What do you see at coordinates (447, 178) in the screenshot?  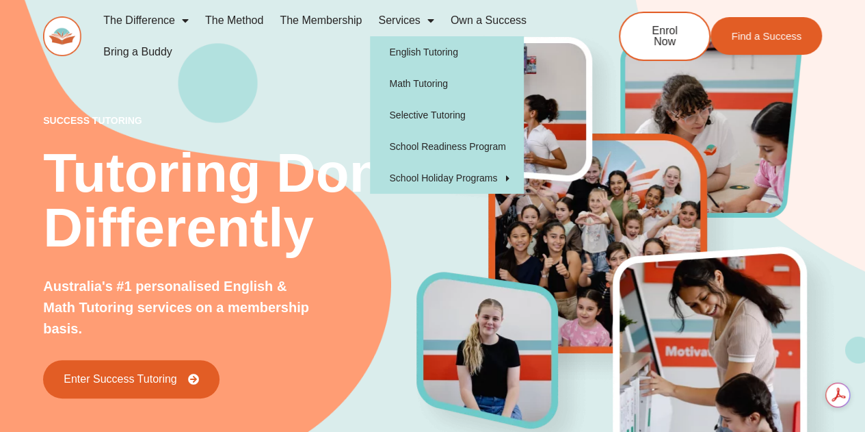 I see `a: School Holiday Programs` at bounding box center [447, 178].